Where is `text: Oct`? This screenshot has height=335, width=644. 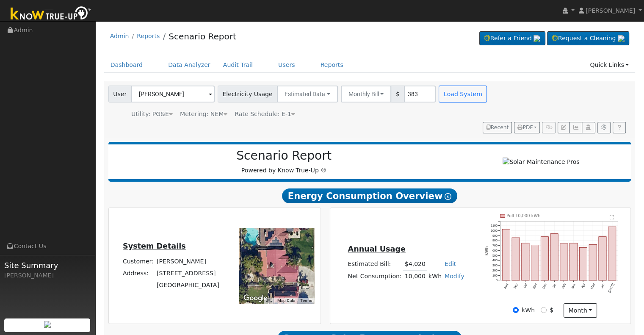 text: Oct is located at coordinates (525, 286).